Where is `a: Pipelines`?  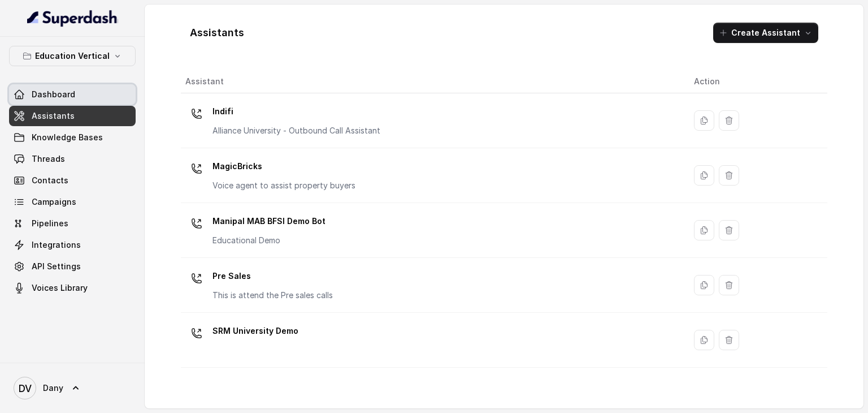
a: Pipelines is located at coordinates (72, 223).